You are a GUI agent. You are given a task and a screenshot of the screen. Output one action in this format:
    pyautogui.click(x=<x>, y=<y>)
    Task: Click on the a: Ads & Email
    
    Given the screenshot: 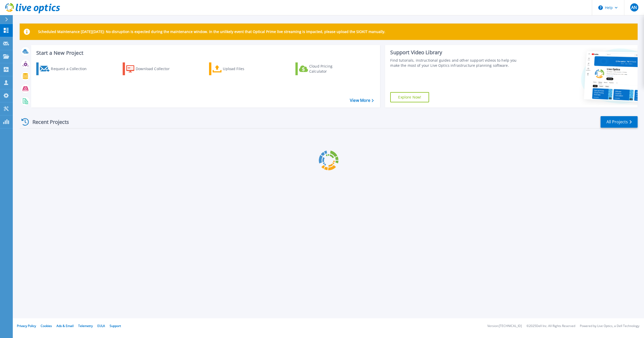 What is the action you would take?
    pyautogui.click(x=65, y=326)
    